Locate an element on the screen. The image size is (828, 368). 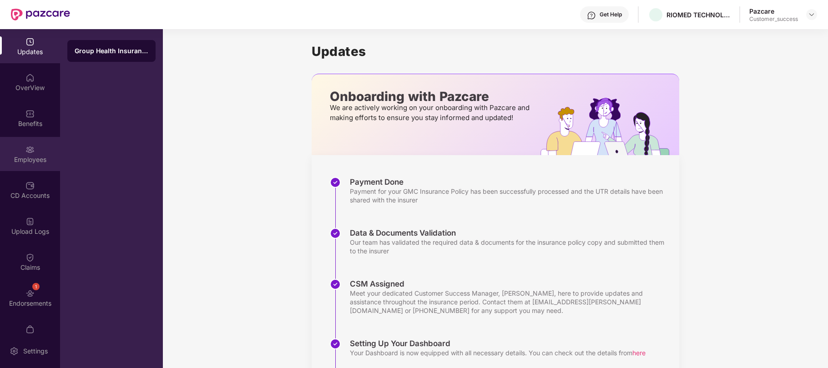
p: We are actively working on your onboarding with Pazcare and making efforts to ensure you stay inf... is located at coordinates (431, 113).